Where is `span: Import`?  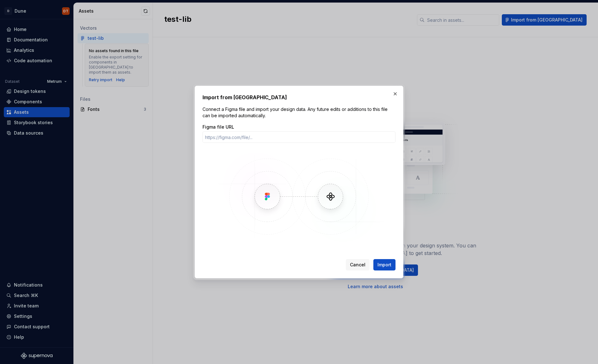 span: Import is located at coordinates (384, 265).